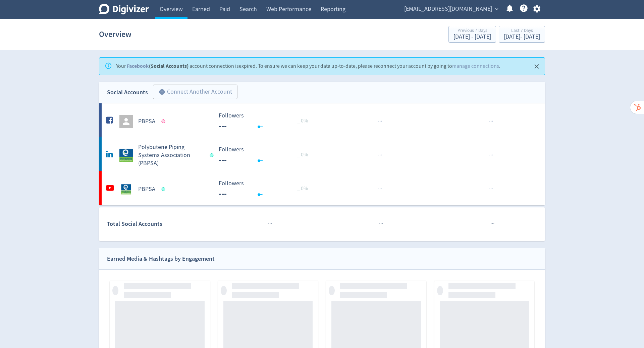 The height and width of the screenshot is (348, 644). Describe the element at coordinates (171, 156) in the screenshot. I see `h5: Polybutene Piping Systems Association (PBPSA)` at that location.